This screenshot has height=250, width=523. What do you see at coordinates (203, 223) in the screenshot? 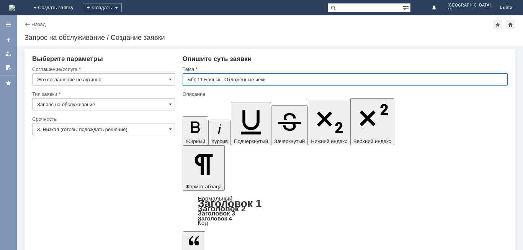
I see `a: Код` at bounding box center [203, 223].